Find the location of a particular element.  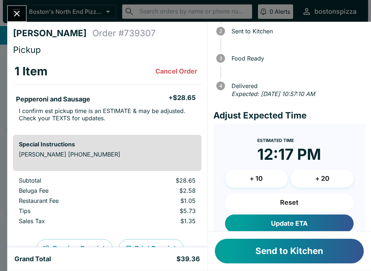

p: Tips is located at coordinates (66, 211).